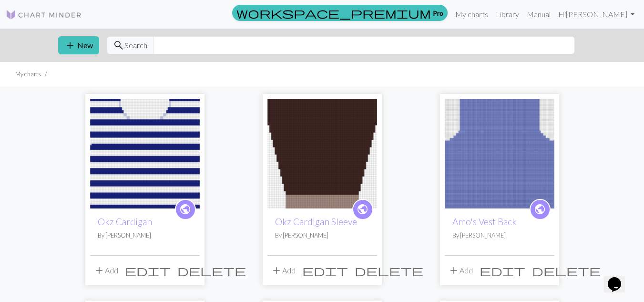  Describe the element at coordinates (136, 45) in the screenshot. I see `span: Search` at that location.